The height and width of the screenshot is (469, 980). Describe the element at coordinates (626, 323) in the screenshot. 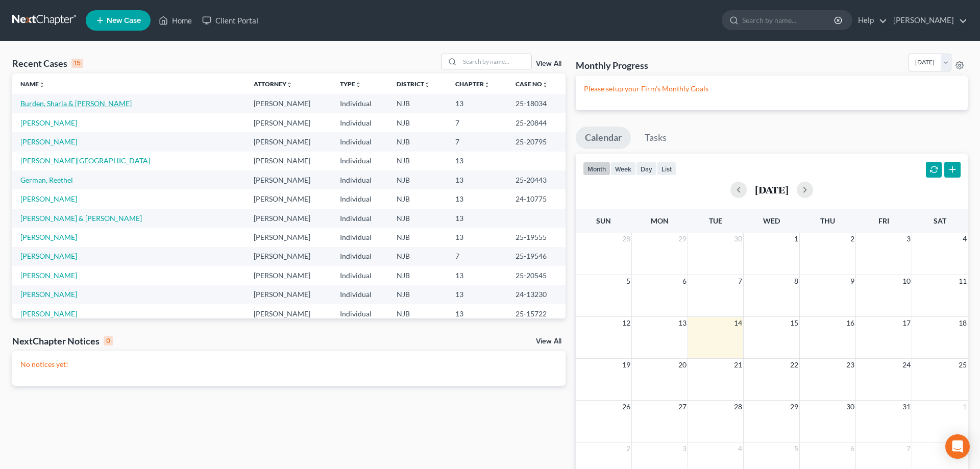

I see `span: 12` at that location.